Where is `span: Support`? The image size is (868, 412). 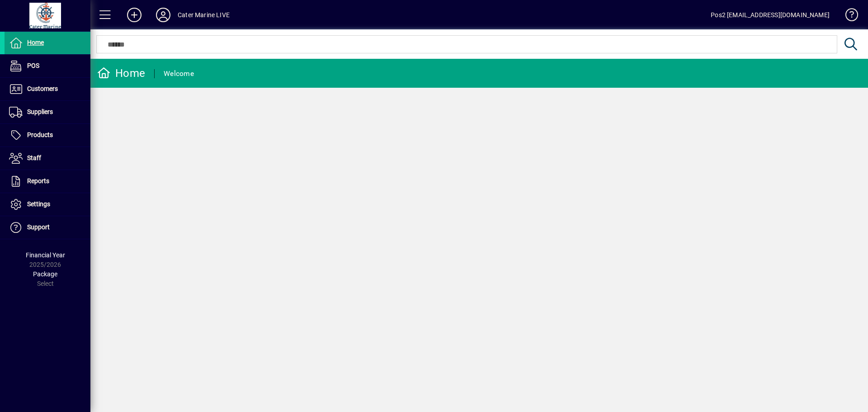 span: Support is located at coordinates (39, 228).